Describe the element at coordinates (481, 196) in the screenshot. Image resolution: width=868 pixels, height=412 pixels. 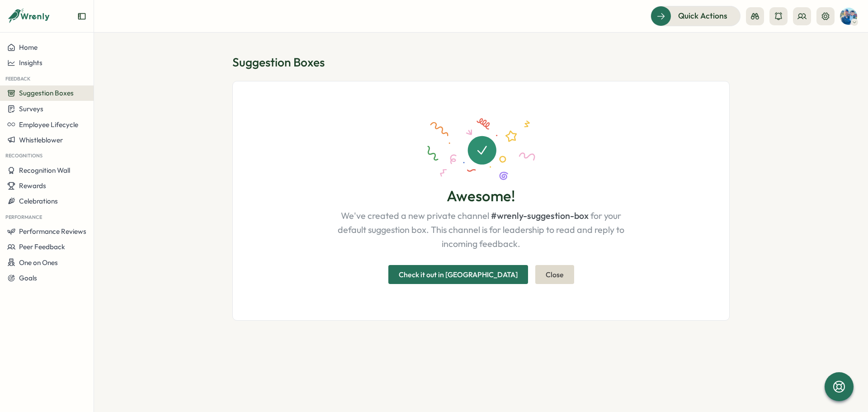
I see `p: Awesome!` at that location.